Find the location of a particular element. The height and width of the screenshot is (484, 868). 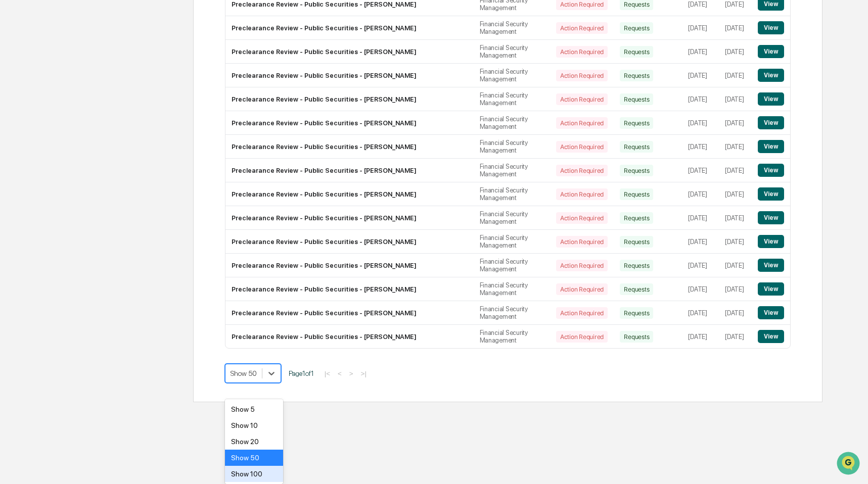

div: We're available if you need us! is located at coordinates (80, 92).